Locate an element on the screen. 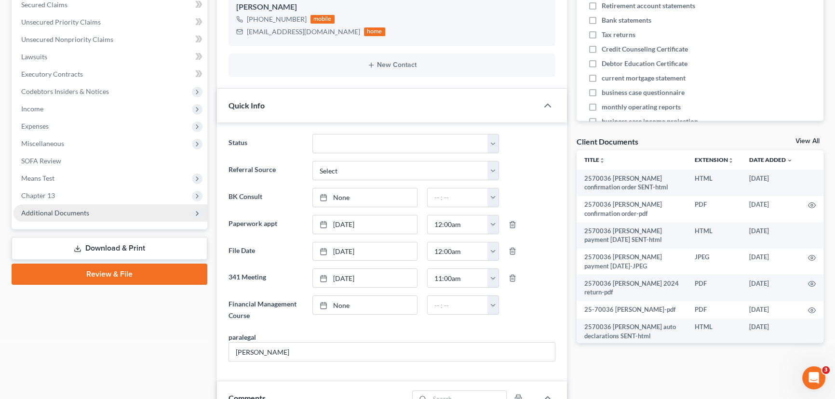  a: Review & File is located at coordinates (109, 274).